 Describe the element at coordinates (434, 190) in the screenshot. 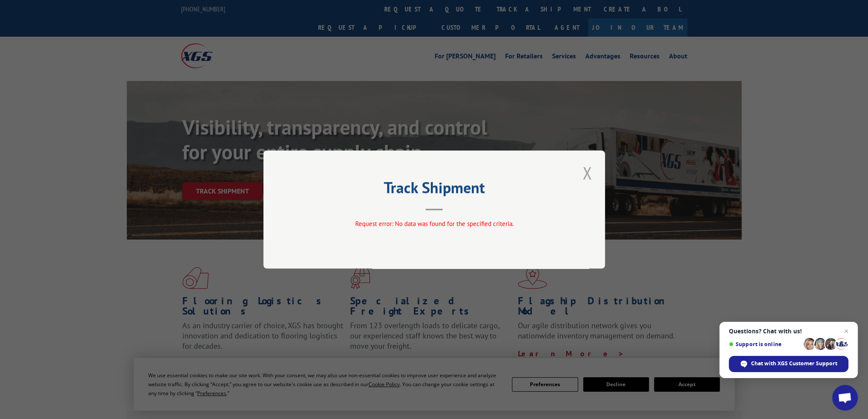

I see `h2: Track Shipment` at that location.